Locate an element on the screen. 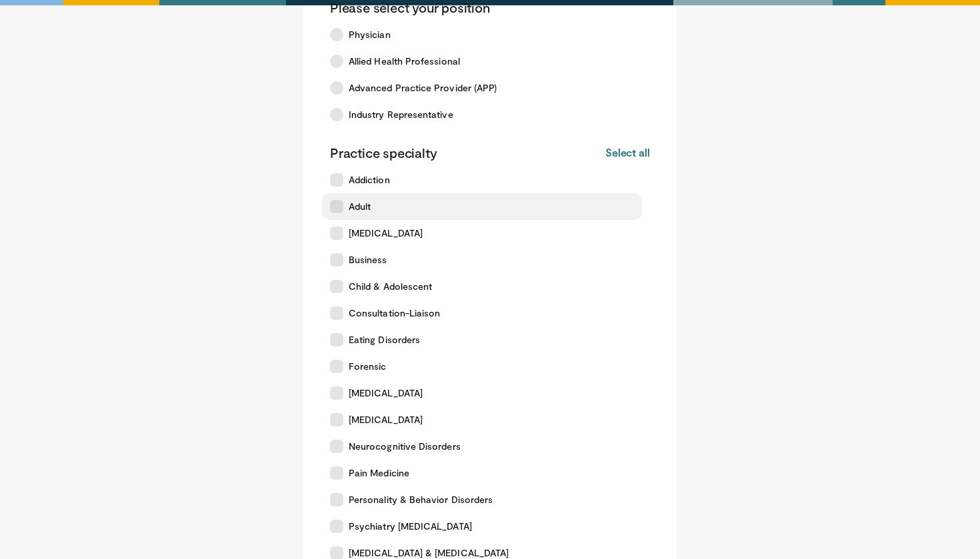  span: Forensic is located at coordinates (367, 367).